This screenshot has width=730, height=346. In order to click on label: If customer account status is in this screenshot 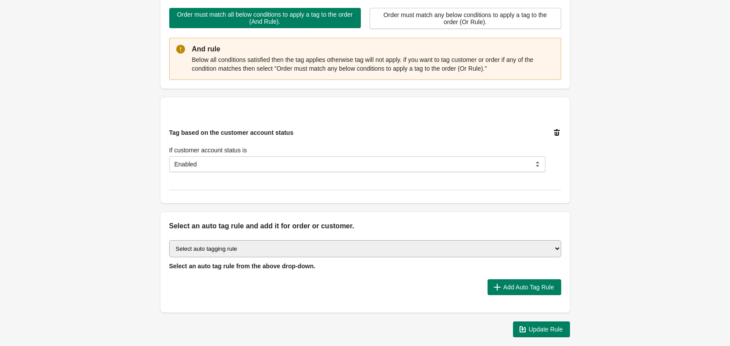, I will do `click(208, 150)`.